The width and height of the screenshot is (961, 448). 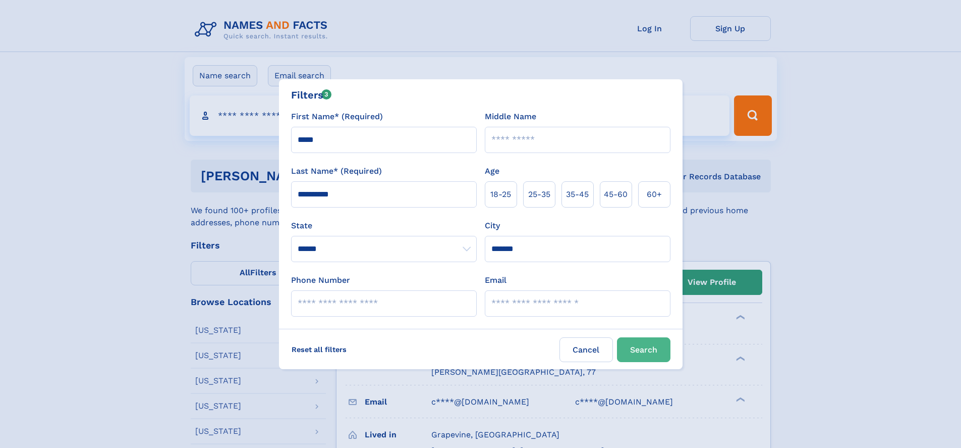 I want to click on label: Email, so click(x=495, y=280).